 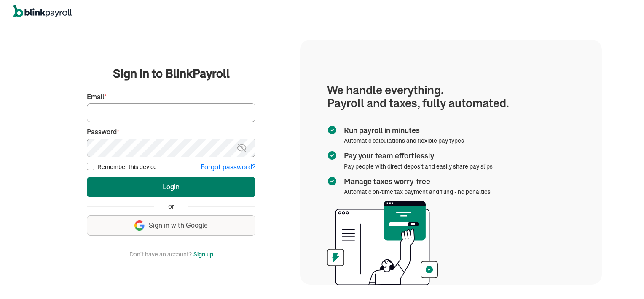 I want to click on span: Automatic calculations and flexible pay types, so click(x=404, y=140).